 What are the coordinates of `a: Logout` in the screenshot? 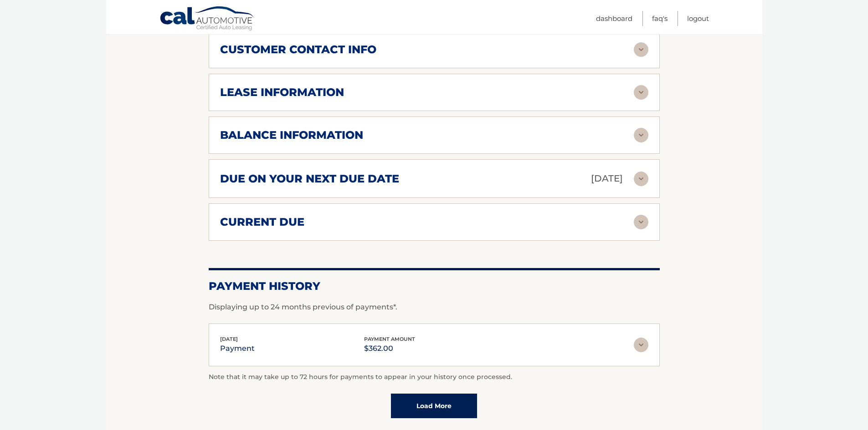 It's located at (698, 18).